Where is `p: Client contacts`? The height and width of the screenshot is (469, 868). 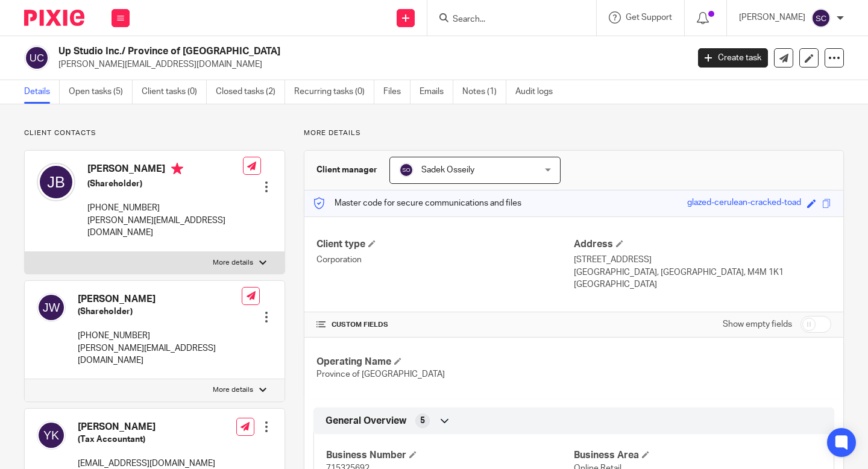
p: Client contacts is located at coordinates (155, 133).